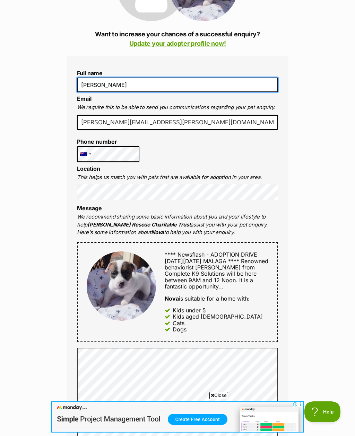 The height and width of the screenshot is (436, 355). I want to click on div: Australia: +61, so click(85, 154).